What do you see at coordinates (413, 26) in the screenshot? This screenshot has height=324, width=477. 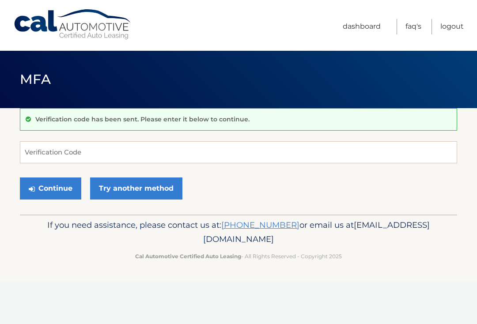 I see `a: FAQ's` at bounding box center [413, 26].